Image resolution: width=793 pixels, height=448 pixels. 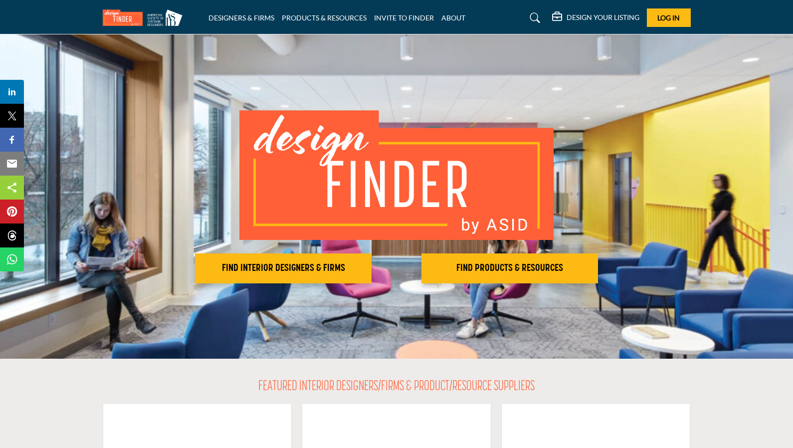 I want to click on img: Site Logo, so click(x=145, y=17).